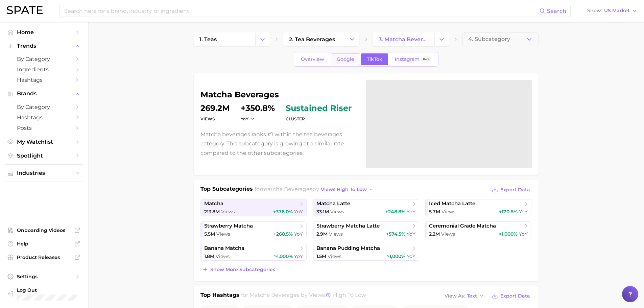  What do you see at coordinates (44, 94) in the screenshot?
I see `span: Brands` at bounding box center [44, 94].